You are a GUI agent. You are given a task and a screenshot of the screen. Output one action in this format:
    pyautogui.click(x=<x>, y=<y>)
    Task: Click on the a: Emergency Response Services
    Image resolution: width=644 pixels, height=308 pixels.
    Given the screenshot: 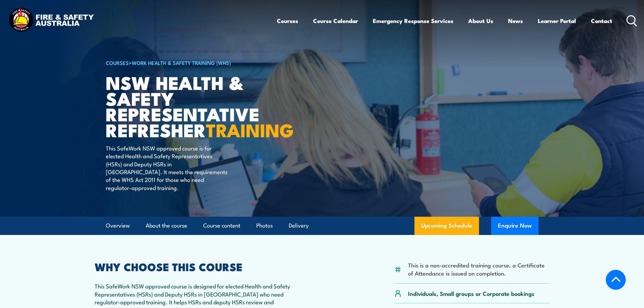 What is the action you would take?
    pyautogui.click(x=413, y=21)
    